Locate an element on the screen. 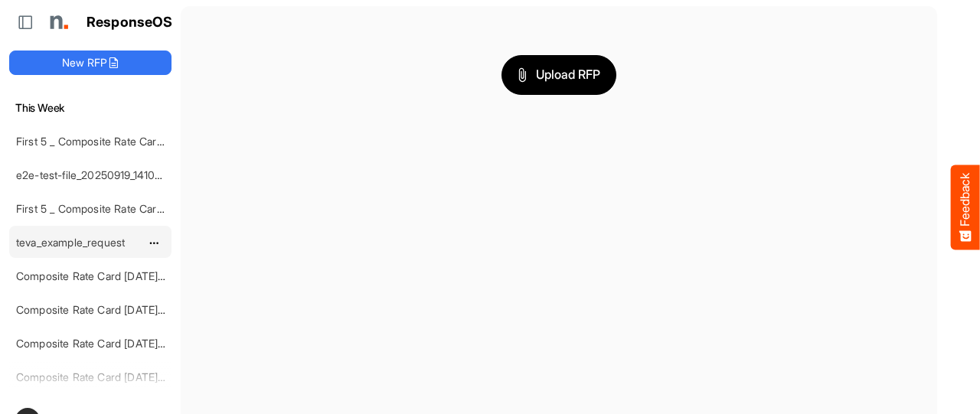 This screenshot has width=980, height=414. button: Upload RFP is located at coordinates (559, 75).